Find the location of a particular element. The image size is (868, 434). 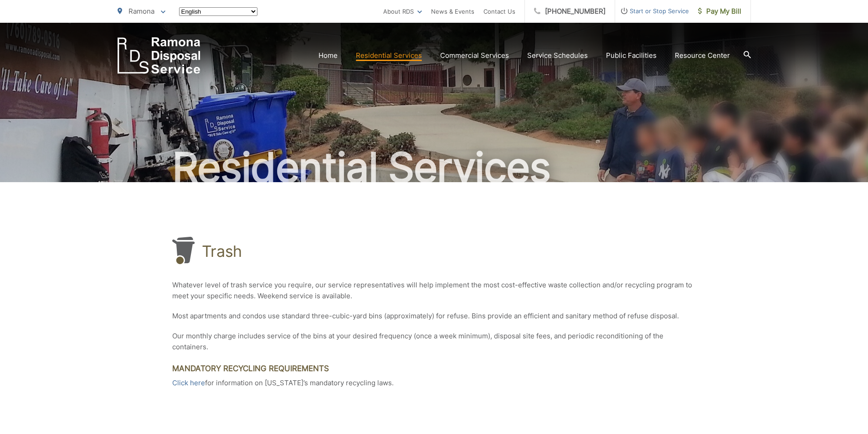

p: Our monthly charge includes service of the bins at your desired frequency (once a week minimum), ... is located at coordinates (434, 342).